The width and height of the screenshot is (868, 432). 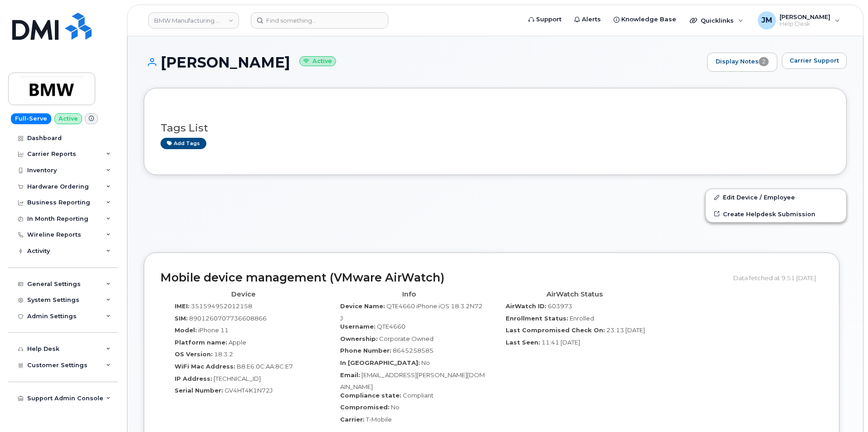 What do you see at coordinates (742, 62) in the screenshot?
I see `a: Display Notes2` at bounding box center [742, 62].